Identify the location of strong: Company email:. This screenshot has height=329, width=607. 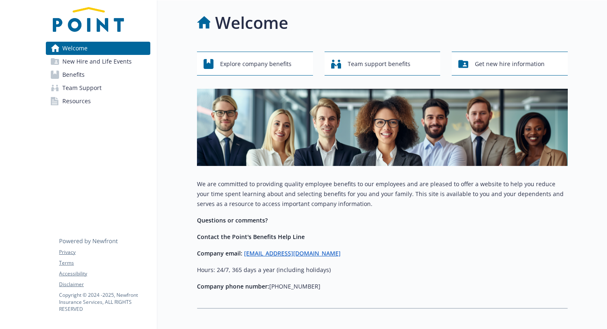
(220, 253).